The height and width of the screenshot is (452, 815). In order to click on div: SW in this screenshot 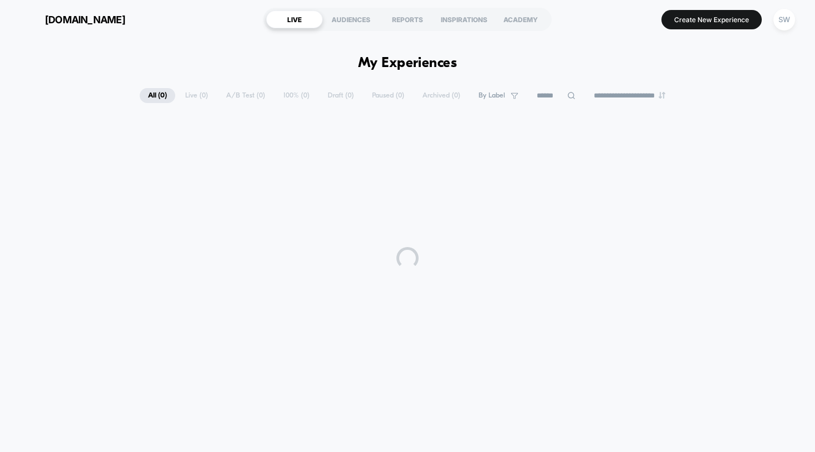, I will do `click(784, 19)`.